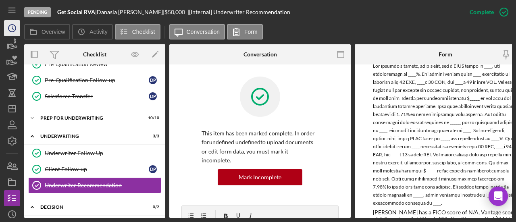 This screenshot has height=222, width=516. I want to click on div: 10 / 10, so click(152, 118).